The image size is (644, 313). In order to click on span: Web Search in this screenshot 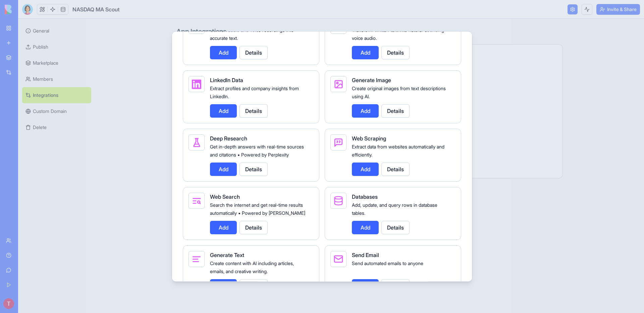, I will do `click(225, 196)`.